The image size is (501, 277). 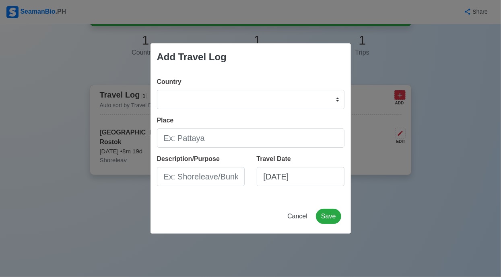 I want to click on input: Ex: Shoreleave/Bunkering/etc, so click(x=201, y=177).